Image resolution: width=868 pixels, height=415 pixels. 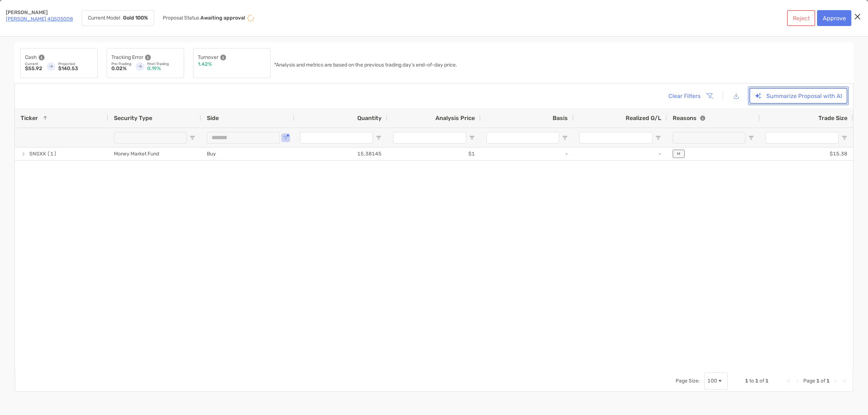 I want to click on div: 15.38145, so click(x=341, y=154).